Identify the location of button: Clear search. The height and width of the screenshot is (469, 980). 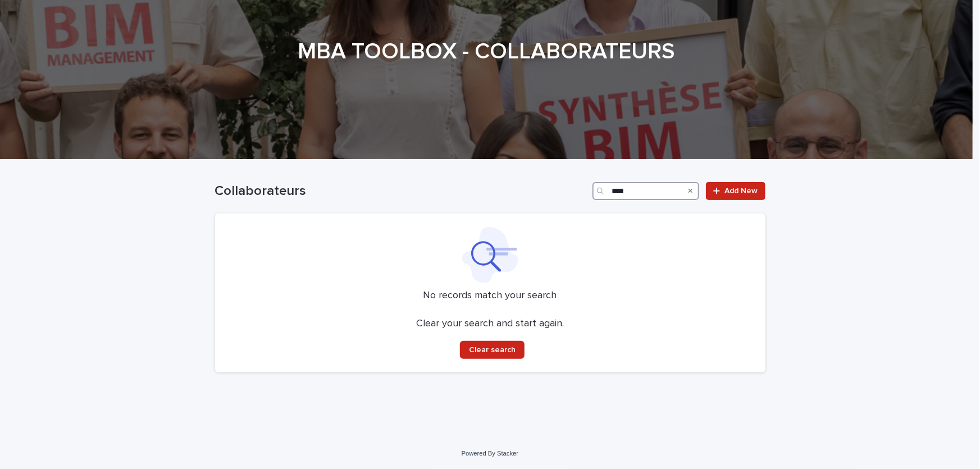
(492, 350).